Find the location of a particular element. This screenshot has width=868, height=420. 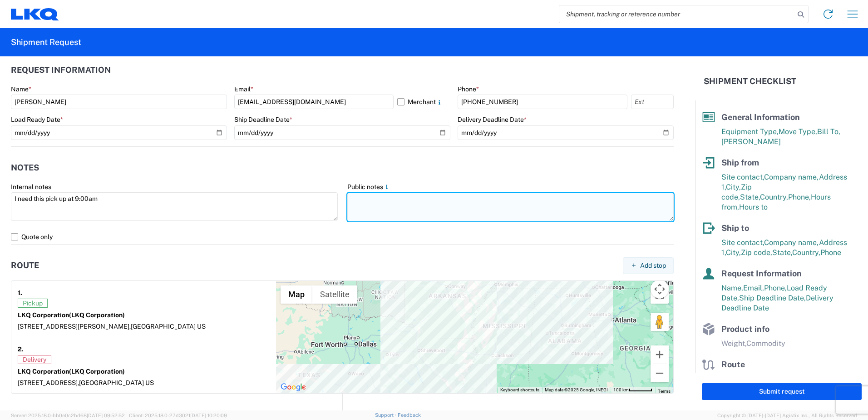

span: Move Type, is located at coordinates (797, 131).